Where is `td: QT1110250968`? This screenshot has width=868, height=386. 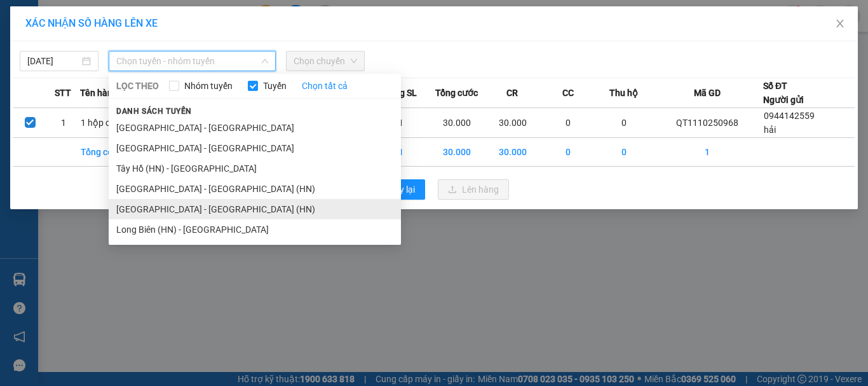 td: QT1110250968 is located at coordinates (707, 123).